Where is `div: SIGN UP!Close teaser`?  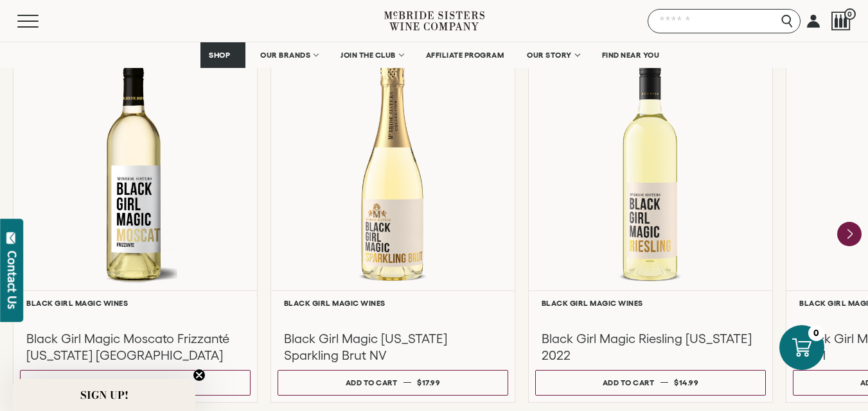
div: SIGN UP!Close teaser is located at coordinates (104, 395).